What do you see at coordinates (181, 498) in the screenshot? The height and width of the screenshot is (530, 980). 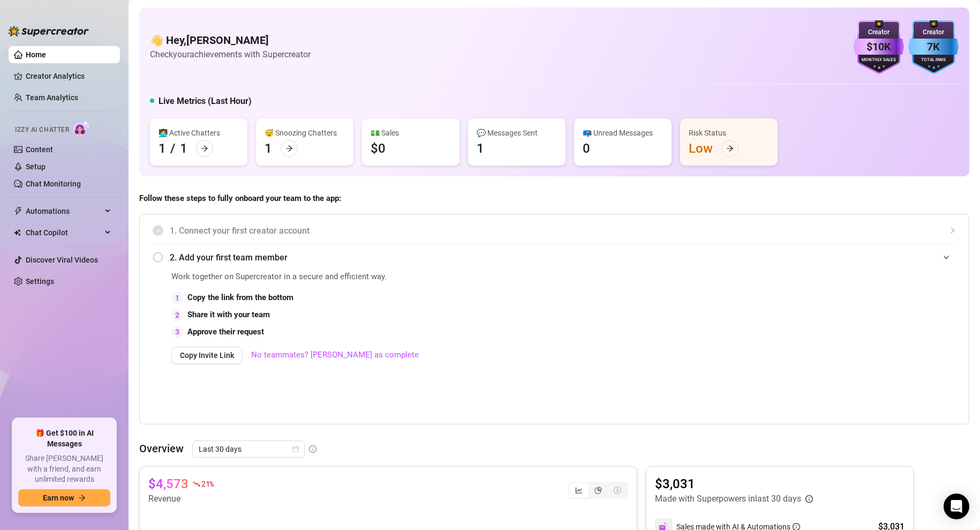 I see `article: Revenue` at bounding box center [181, 498].